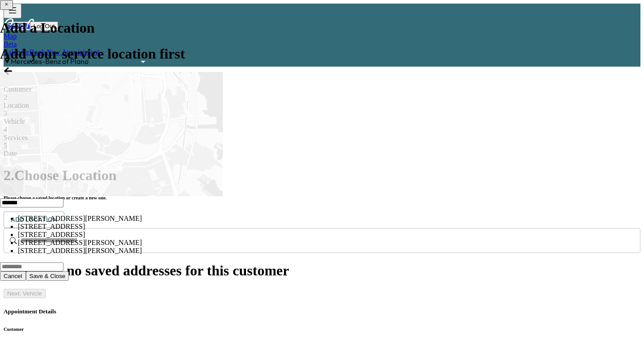 This screenshot has height=342, width=644. What do you see at coordinates (322, 271) in the screenshot?
I see `h1: There are no saved addresses for this customer` at bounding box center [322, 271].